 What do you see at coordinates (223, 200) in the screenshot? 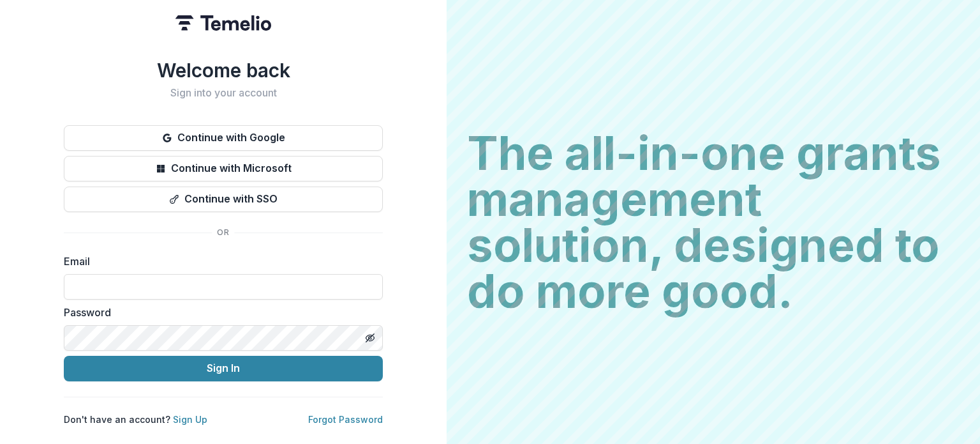
I see `button: Continue with SSO` at bounding box center [223, 200].